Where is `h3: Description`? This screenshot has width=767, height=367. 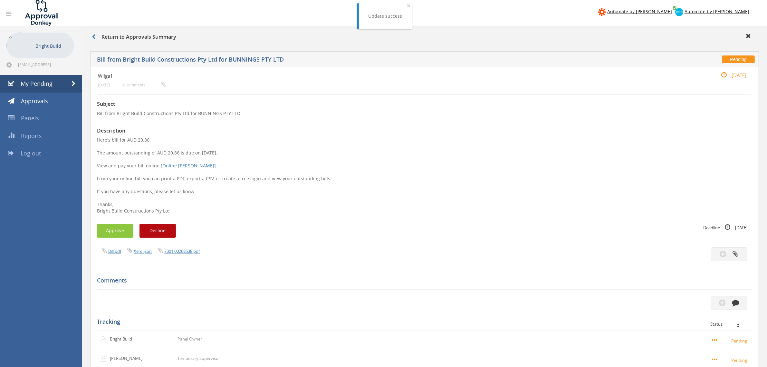
h3: Description is located at coordinates (425, 131).